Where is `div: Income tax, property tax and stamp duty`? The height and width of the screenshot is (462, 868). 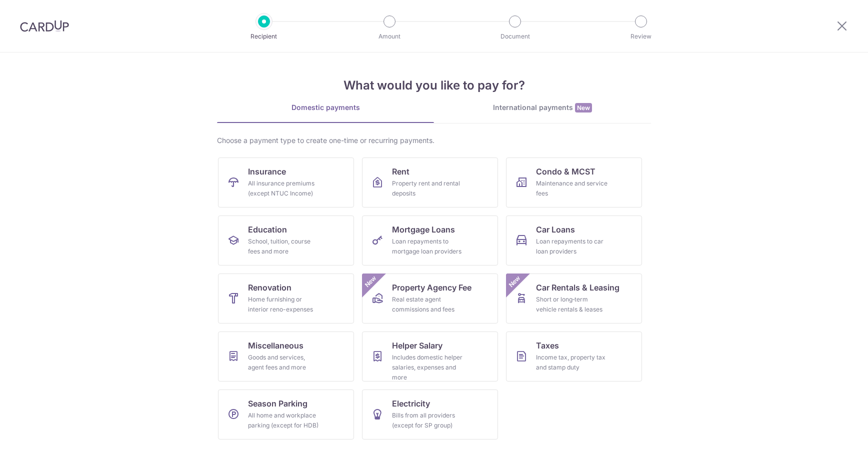 div: Income tax, property tax and stamp duty is located at coordinates (572, 362).